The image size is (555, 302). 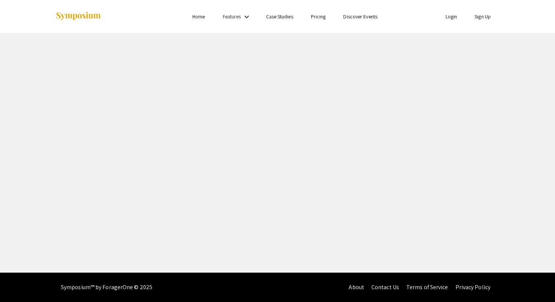 I want to click on a: Terms of Service, so click(x=427, y=287).